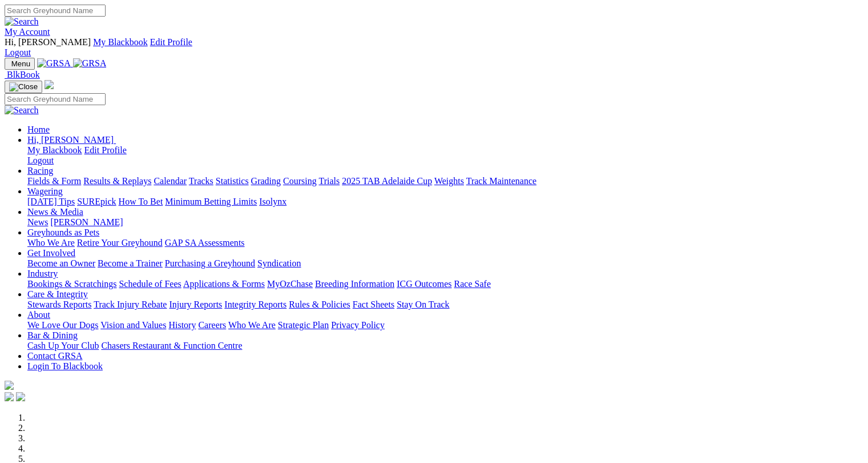 Image resolution: width=868 pixels, height=463 pixels. Describe the element at coordinates (449, 181) in the screenshot. I see `a: Weights` at that location.